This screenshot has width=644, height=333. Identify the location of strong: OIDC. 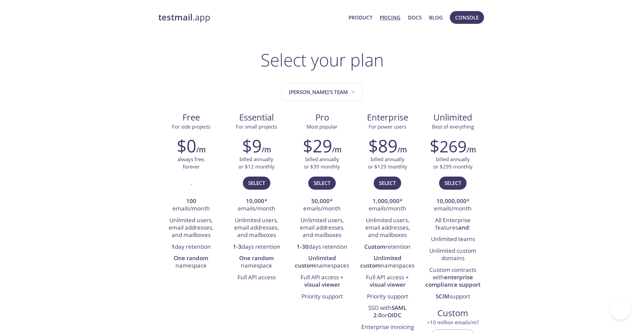
(394, 315).